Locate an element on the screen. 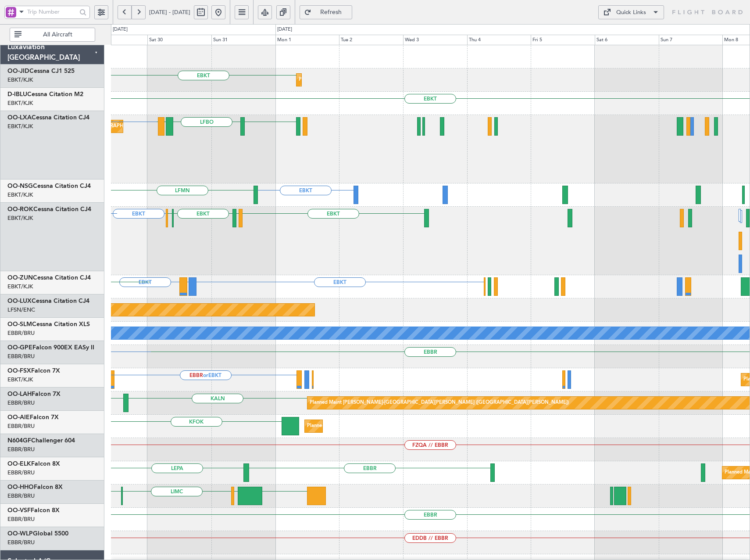 This screenshot has width=750, height=560. a: N604GFChallenger 604 is located at coordinates (41, 440).